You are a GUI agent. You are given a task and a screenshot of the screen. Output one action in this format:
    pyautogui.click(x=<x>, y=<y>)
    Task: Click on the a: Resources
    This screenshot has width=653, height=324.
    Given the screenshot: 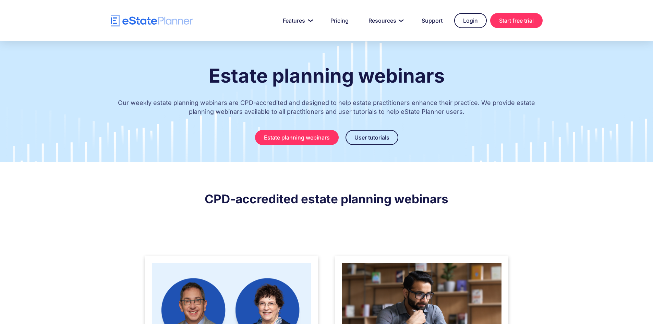 What is the action you would take?
    pyautogui.click(x=385, y=21)
    